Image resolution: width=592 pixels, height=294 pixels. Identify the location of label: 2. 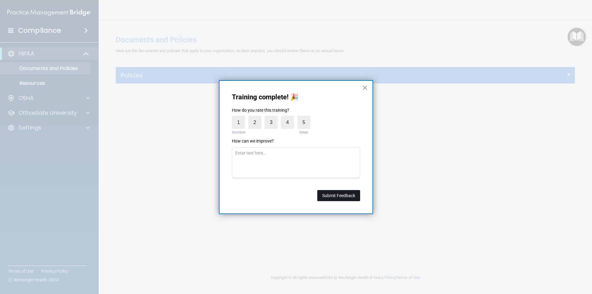
(255, 122).